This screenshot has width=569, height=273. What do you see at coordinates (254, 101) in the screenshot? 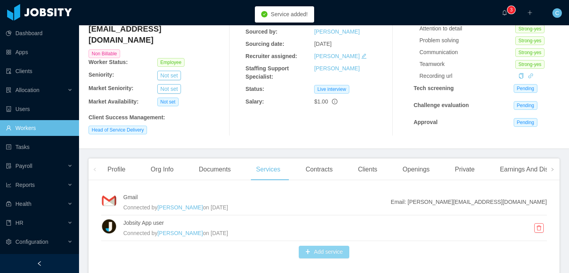
I see `b: Salary:` at bounding box center [254, 101].